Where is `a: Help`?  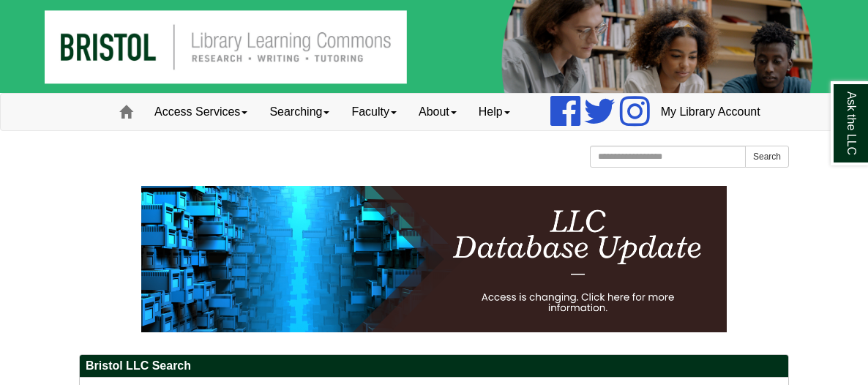 a: Help is located at coordinates (494, 112).